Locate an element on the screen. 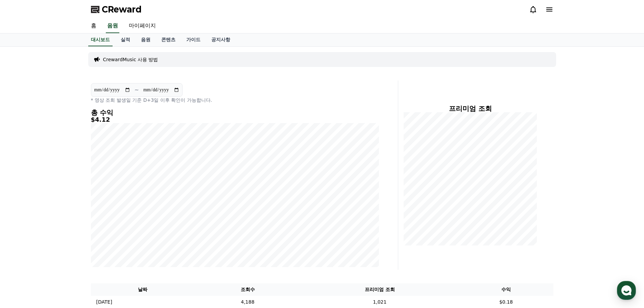  h4: 프리미엄 조회 is located at coordinates (470, 108).